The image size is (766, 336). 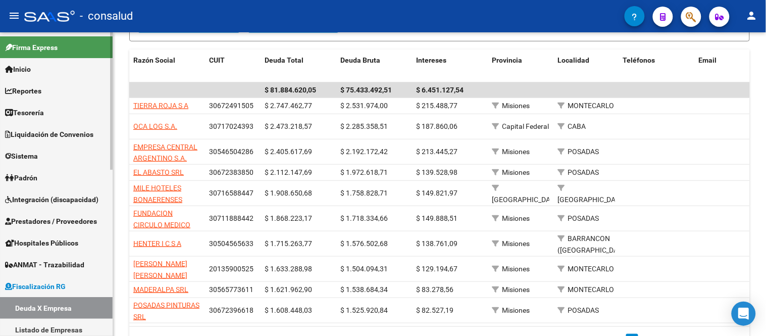 I want to click on span: Deuda Total, so click(x=284, y=60).